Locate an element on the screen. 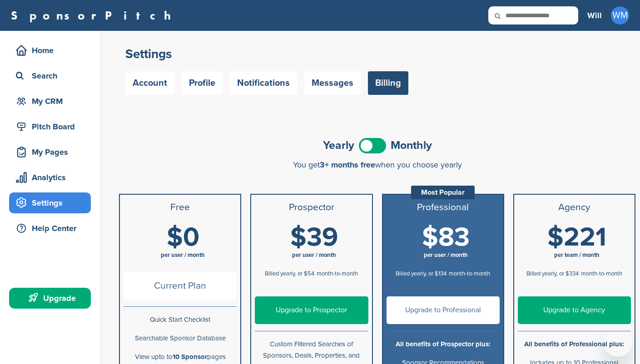 The height and width of the screenshot is (364, 640). span: Billed yearly, or $54 is located at coordinates (290, 274).